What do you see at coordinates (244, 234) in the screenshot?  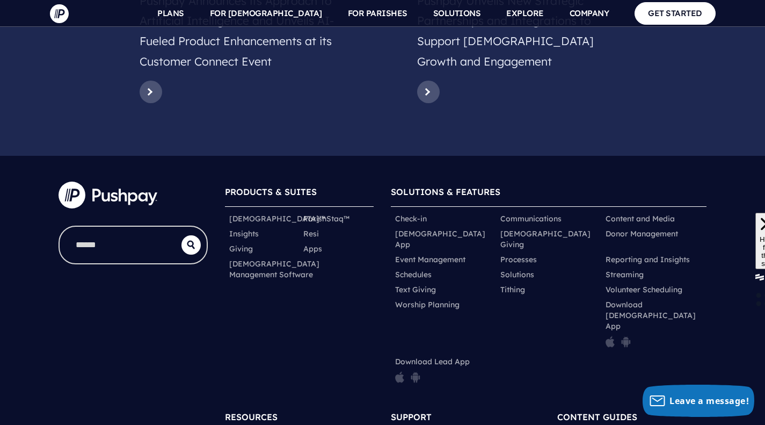 I see `a: Insights` at bounding box center [244, 234].